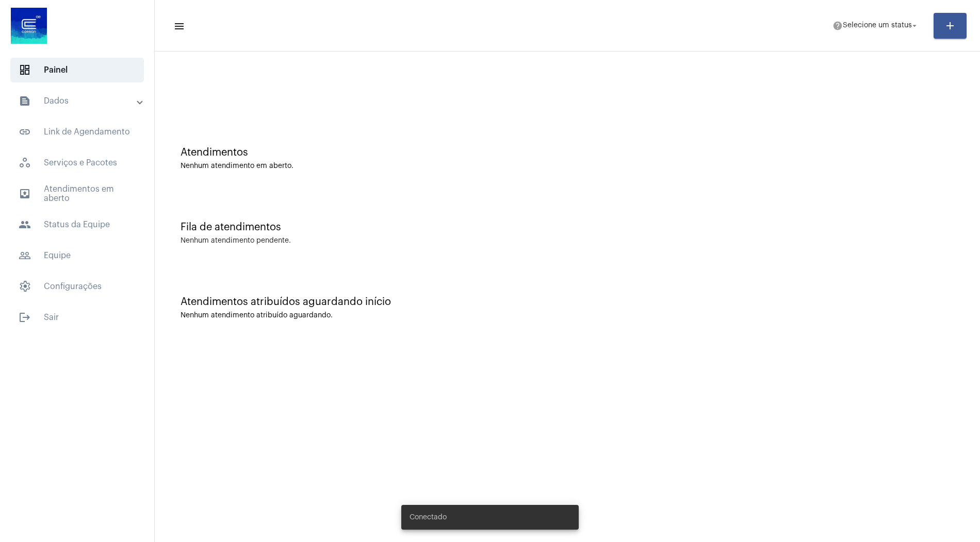  What do you see at coordinates (429, 518) in the screenshot?
I see `span: Conectado` at bounding box center [429, 518].